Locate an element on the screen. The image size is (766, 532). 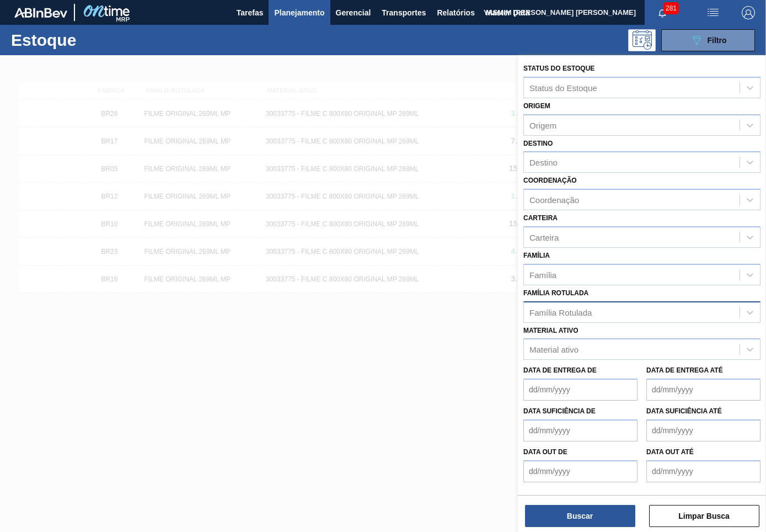
label: Data out até is located at coordinates (670, 452).